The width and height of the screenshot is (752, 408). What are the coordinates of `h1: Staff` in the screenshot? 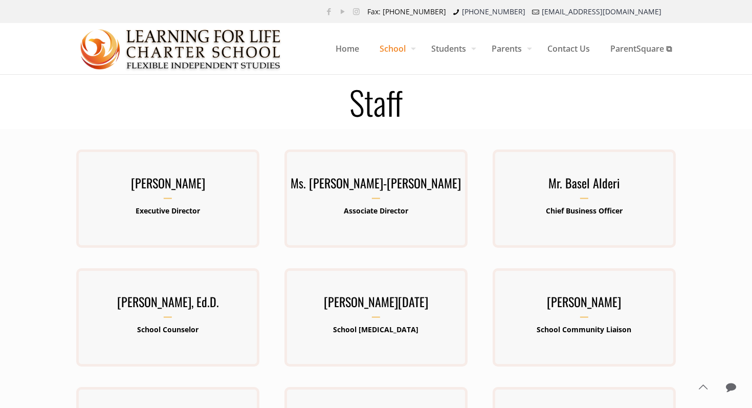 It's located at (376, 102).